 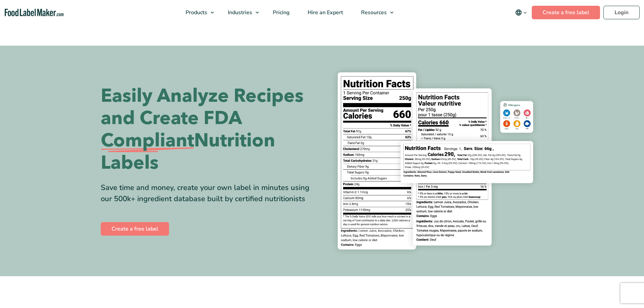 What do you see at coordinates (209, 194) in the screenshot?
I see `div: Save time and money, create your own label in minutes using our 500k+ ingredient database built b...` at bounding box center [209, 194].